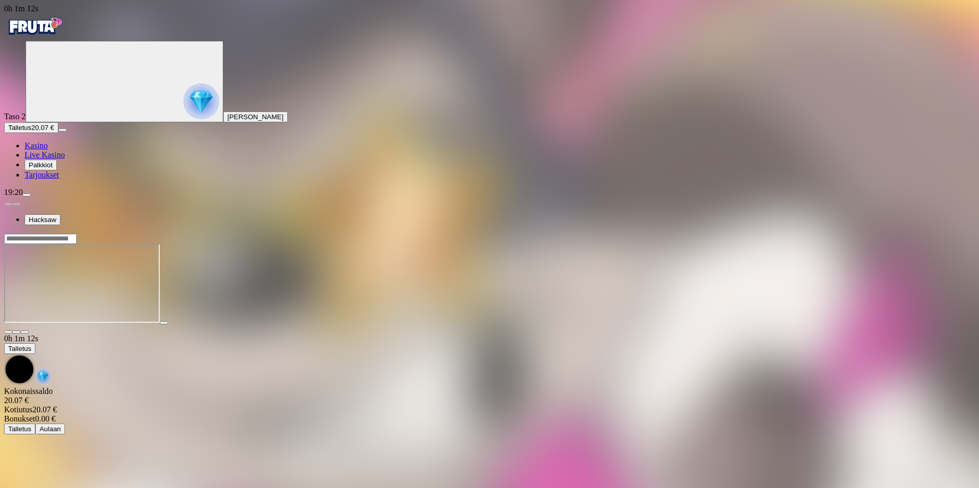 Image resolution: width=979 pixels, height=488 pixels. I want to click on span: Bonukset, so click(19, 419).